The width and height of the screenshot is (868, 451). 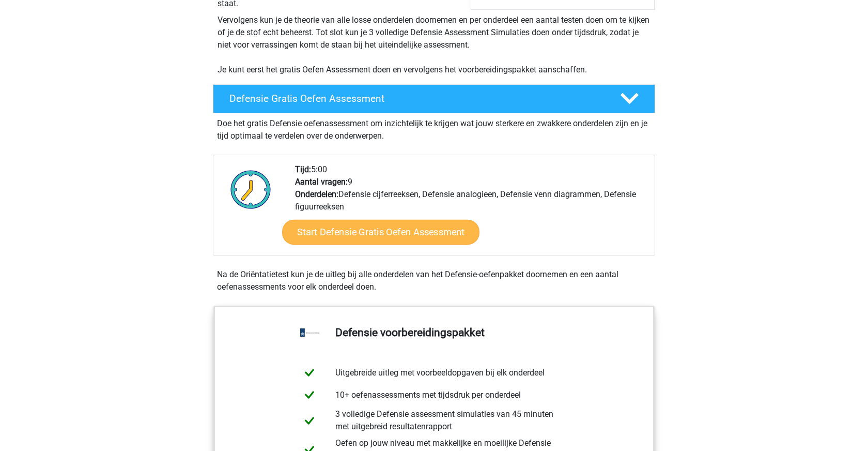 What do you see at coordinates (250, 189) in the screenshot?
I see `img: Klok` at bounding box center [250, 189].